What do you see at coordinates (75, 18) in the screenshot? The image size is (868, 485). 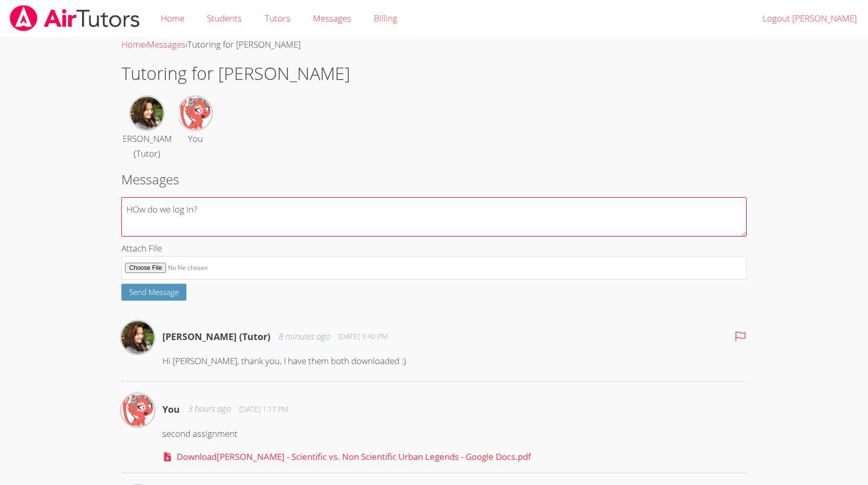 I see `img: airtutors_banner-c4298cdbf04f3fff15de1276eac7730deb9818008684d7c2e4769d2f7ddbe033.png` at bounding box center [75, 18].